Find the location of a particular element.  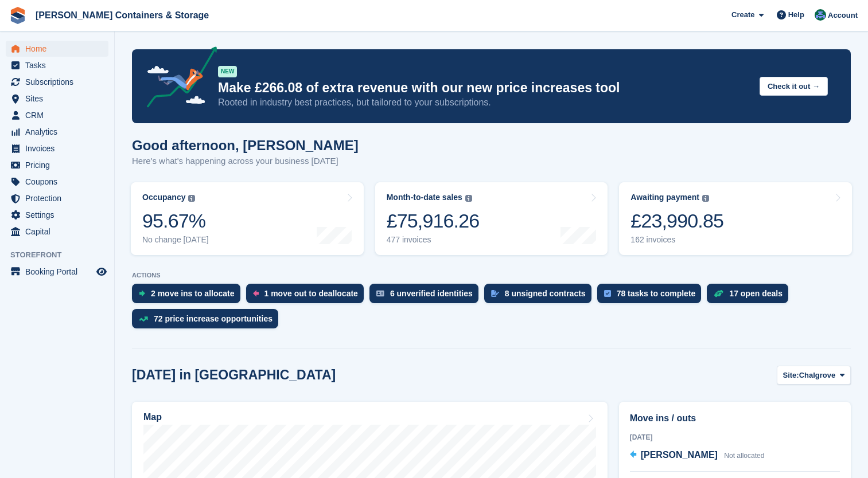

p: ACTIONS is located at coordinates (491, 275).